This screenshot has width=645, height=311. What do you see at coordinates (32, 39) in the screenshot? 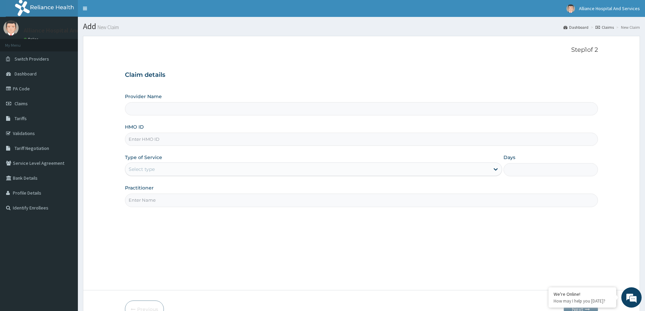
I see `a: Online` at bounding box center [32, 39].